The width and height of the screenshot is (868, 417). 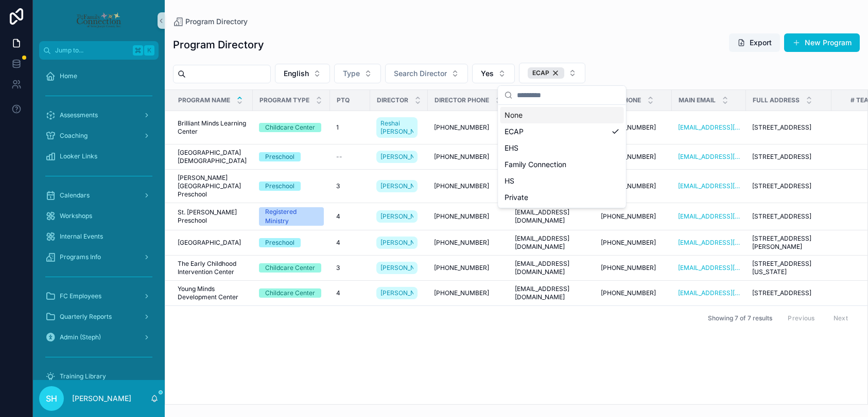 I want to click on a: 1, so click(x=350, y=128).